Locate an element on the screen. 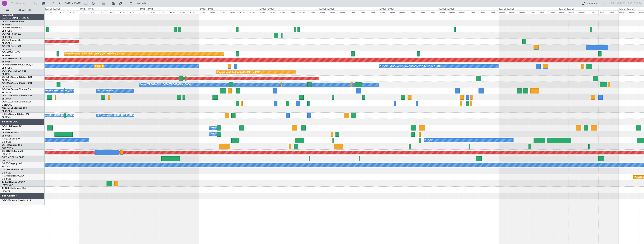  a: OO-LUMFalcon 7X is located at coordinates (12, 126).